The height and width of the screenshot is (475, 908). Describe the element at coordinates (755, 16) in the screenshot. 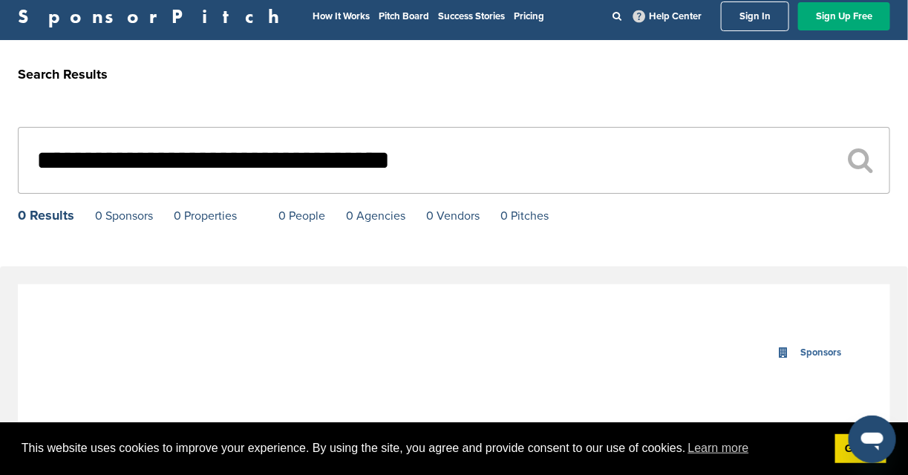

I see `a: Sign In` at that location.